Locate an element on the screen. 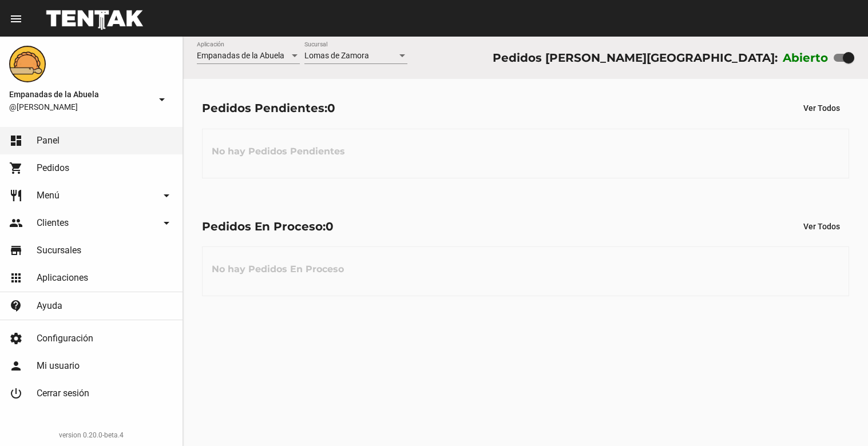  span: Sucursales is located at coordinates (59, 250).